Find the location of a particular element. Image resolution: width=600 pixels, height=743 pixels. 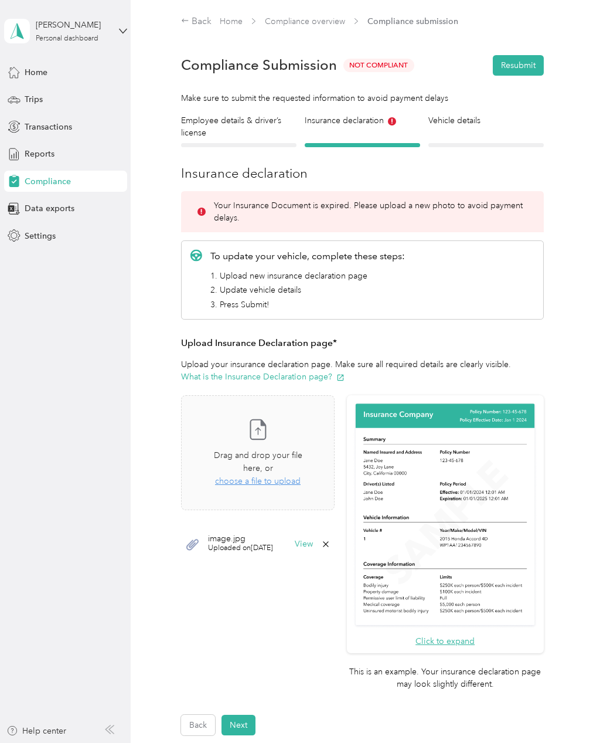

span: Home is located at coordinates (36, 72).